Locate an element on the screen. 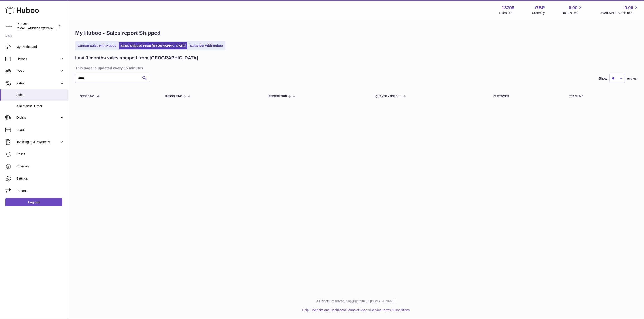 Image resolution: width=644 pixels, height=319 pixels. h1: My Huboo - Sales report Shipped is located at coordinates (356, 33).